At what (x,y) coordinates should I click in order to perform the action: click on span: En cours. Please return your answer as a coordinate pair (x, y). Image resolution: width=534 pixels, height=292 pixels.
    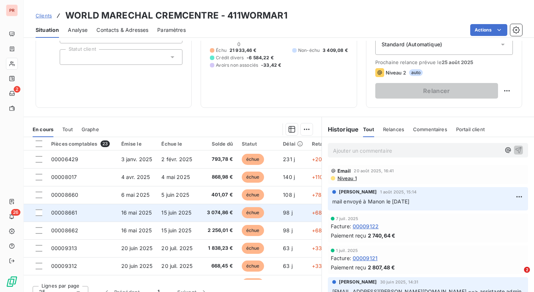
    Looking at the image, I should click on (43, 129).